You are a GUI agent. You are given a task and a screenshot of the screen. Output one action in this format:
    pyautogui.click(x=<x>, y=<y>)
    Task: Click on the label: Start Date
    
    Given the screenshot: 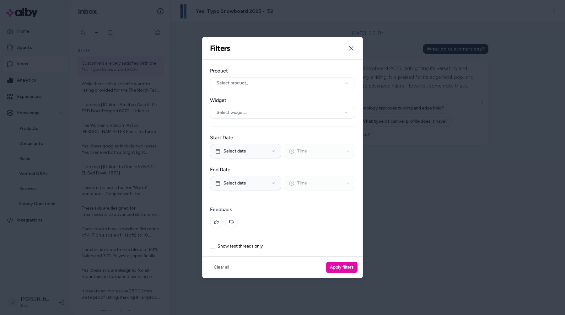 What is the action you would take?
    pyautogui.click(x=282, y=138)
    